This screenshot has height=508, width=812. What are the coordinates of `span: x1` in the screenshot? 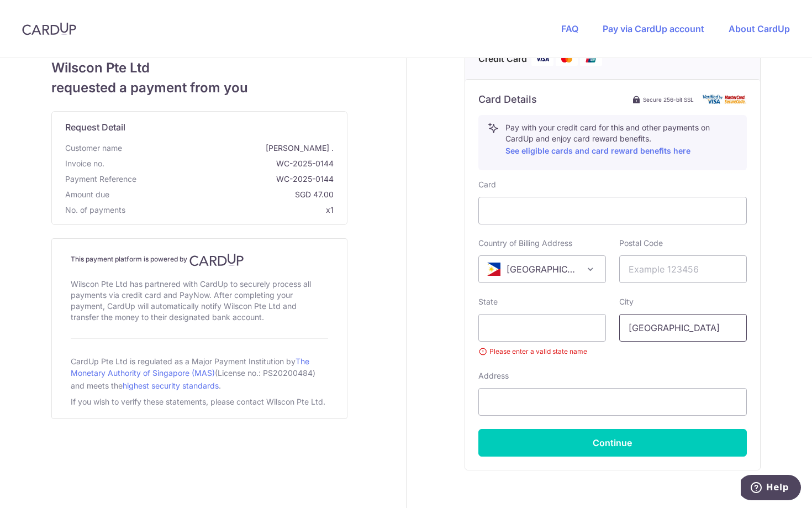 It's located at (330, 210).